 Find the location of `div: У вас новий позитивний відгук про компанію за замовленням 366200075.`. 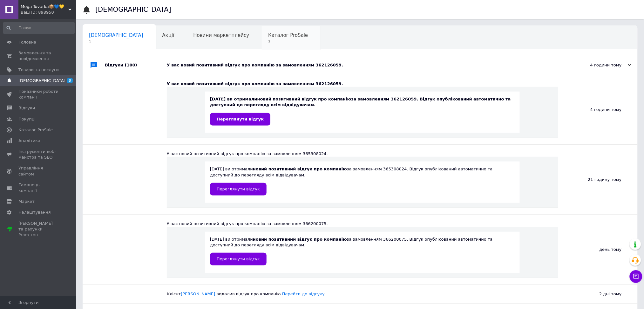

div: У вас новий позитивний відгук про компанію за замовленням 366200075. is located at coordinates (362, 224).